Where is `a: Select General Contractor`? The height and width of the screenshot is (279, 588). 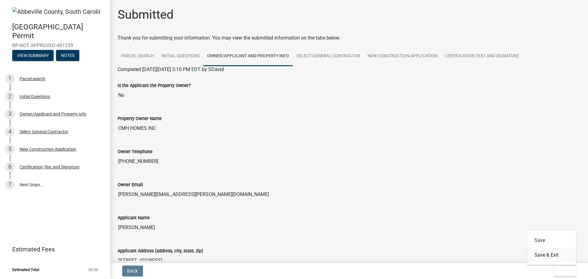
a: Select General Contractor is located at coordinates (328, 56).